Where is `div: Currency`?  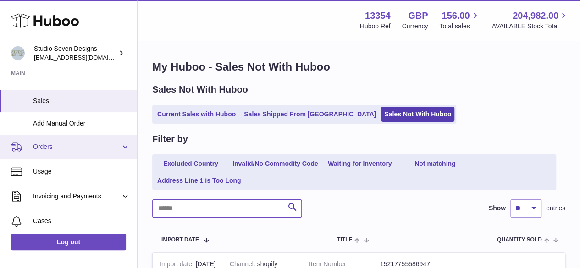 div: Currency is located at coordinates (415, 26).